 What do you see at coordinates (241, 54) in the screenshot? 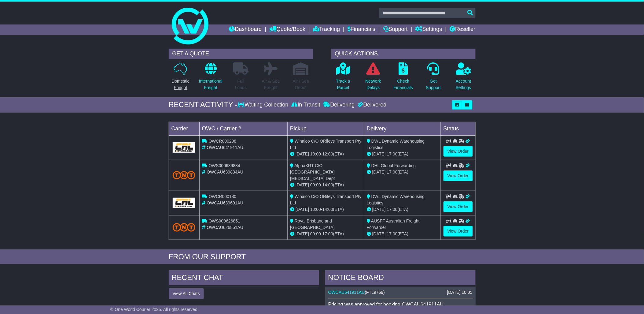
I see `div: GET A QUOTE` at bounding box center [241, 54].